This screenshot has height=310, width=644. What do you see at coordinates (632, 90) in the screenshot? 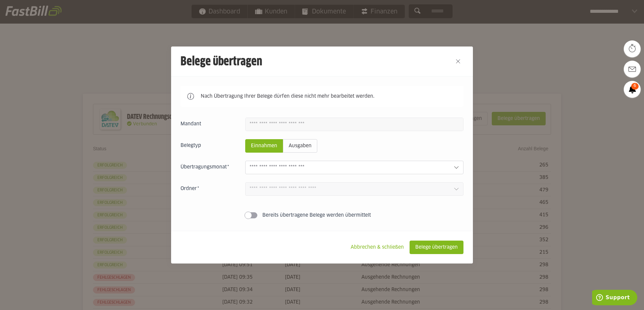
I see `a: 6` at bounding box center [632, 90].